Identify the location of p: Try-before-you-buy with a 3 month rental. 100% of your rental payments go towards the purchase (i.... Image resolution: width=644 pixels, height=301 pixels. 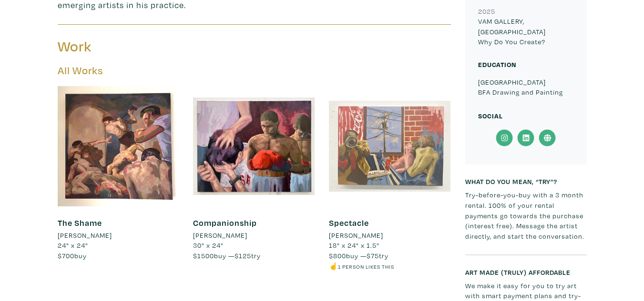
(526, 216).